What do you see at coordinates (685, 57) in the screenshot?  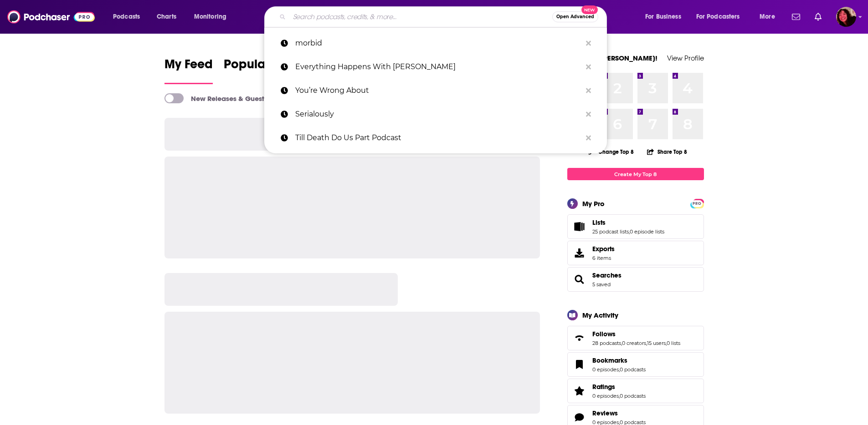 I see `a: View Profile` at bounding box center [685, 57].